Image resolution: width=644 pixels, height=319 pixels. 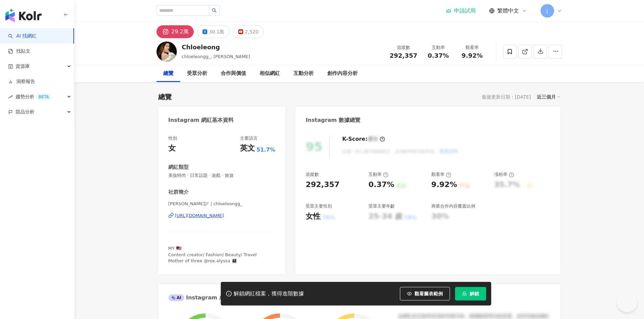 What do you see at coordinates (43, 97) in the screenshot?
I see `div: BETA` at bounding box center [43, 97].